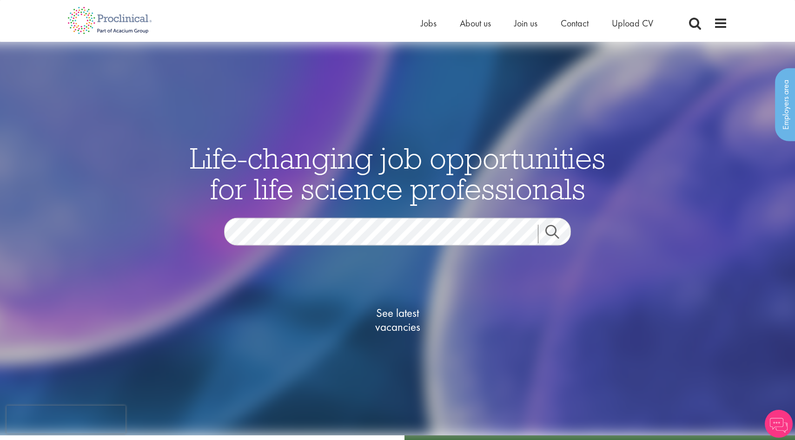  Describe the element at coordinates (475, 23) in the screenshot. I see `span: About us` at that location.